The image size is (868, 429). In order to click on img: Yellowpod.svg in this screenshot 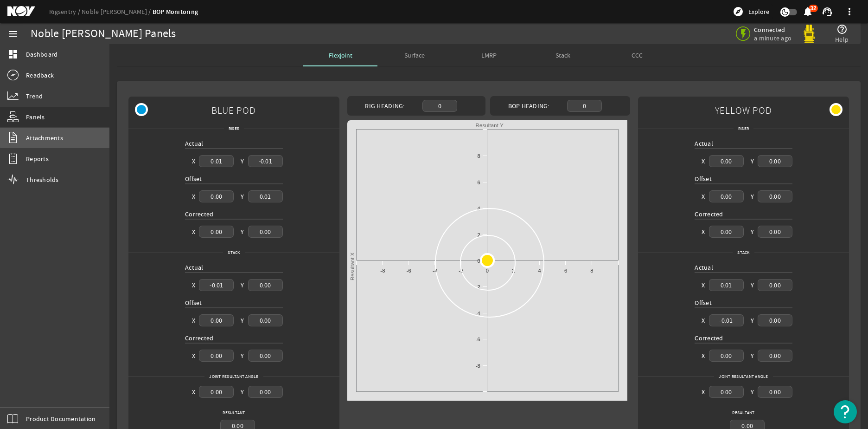, I will do `click(810, 34)`.